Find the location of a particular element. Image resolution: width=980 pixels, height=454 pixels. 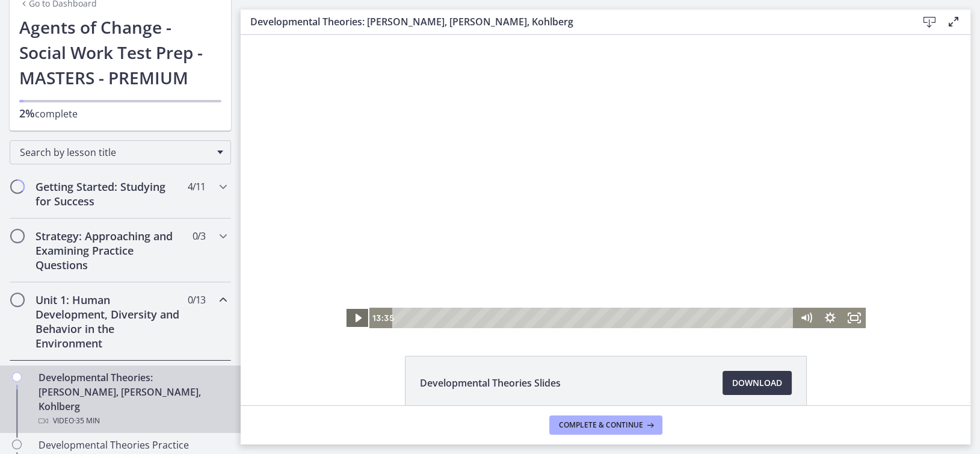

button: Complete & continue is located at coordinates (606, 425).